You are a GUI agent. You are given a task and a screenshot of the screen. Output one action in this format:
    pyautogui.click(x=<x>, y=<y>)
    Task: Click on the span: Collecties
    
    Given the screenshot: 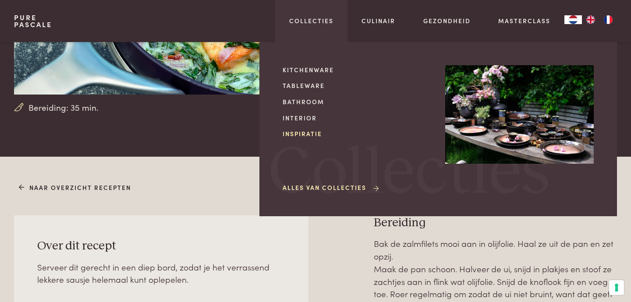 What is the action you would take?
    pyautogui.click(x=409, y=173)
    